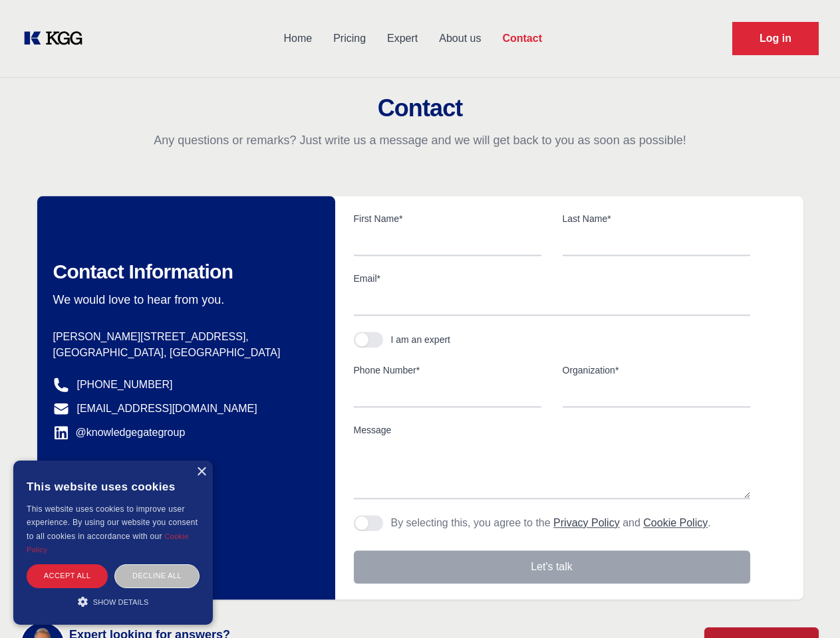 The height and width of the screenshot is (638, 840). What do you see at coordinates (550, 523) in the screenshot?
I see `p: By selecting this, you agree to the and .` at bounding box center [550, 523].